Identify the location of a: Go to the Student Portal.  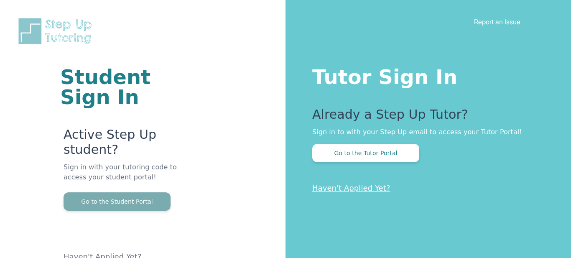
(117, 201).